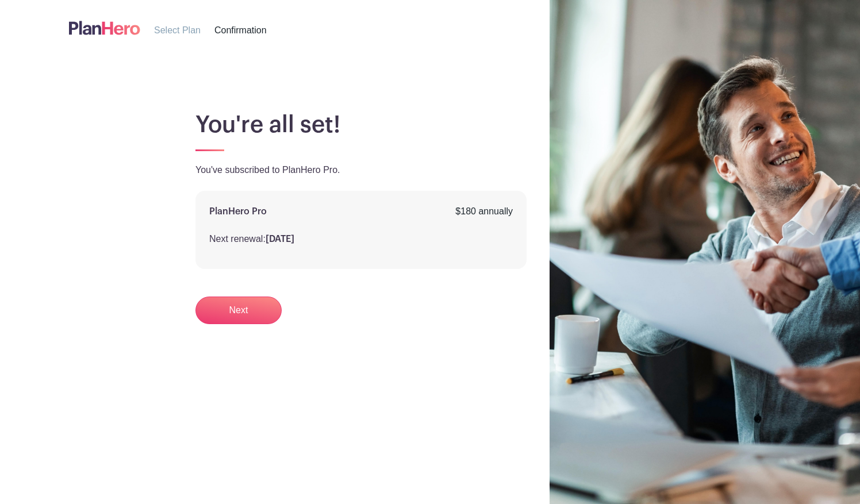 Image resolution: width=860 pixels, height=504 pixels. I want to click on span: Confirmation, so click(240, 30).